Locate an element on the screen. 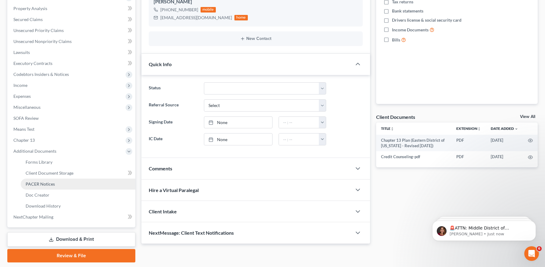 This screenshot has width=545, height=267. span: Chapter 13 is located at coordinates (24, 140).